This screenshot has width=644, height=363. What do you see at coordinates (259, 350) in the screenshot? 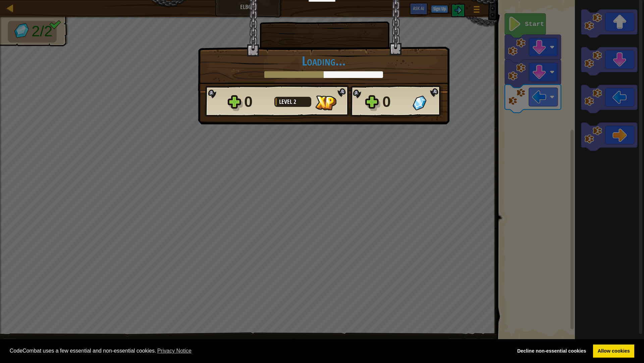
I see `span: CodeCombat uses a few essential and non-essential cookies.` at bounding box center [259, 350].